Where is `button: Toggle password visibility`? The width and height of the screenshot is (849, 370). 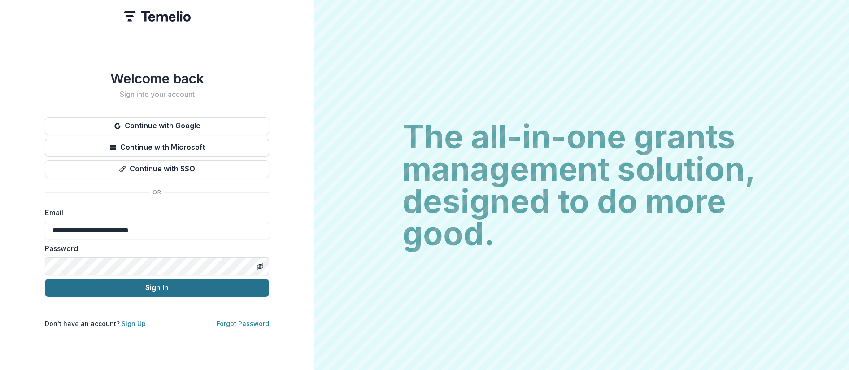
button: Toggle password visibility is located at coordinates (260, 266).